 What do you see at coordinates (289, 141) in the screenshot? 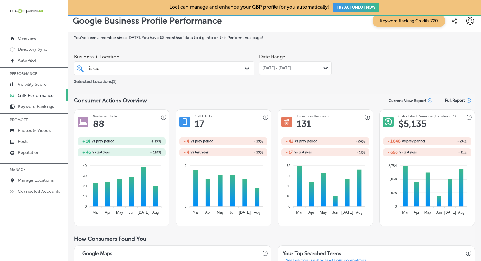
I see `h2: - 42` at bounding box center [289, 141].